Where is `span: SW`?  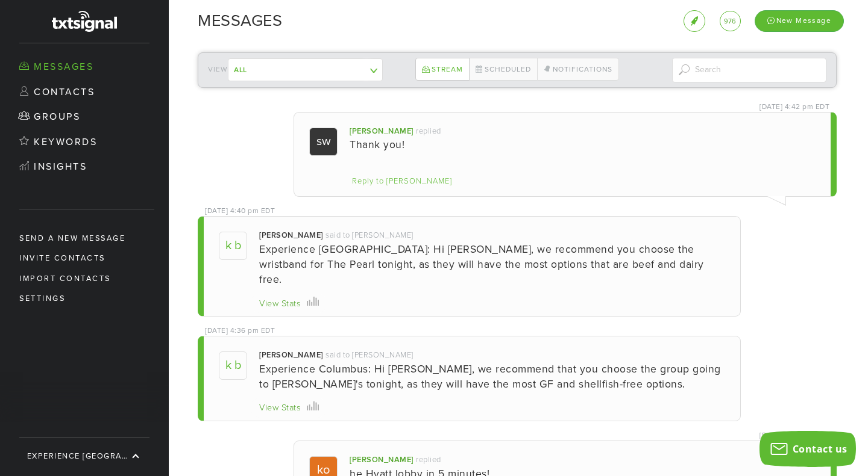 span: SW is located at coordinates (323, 141).